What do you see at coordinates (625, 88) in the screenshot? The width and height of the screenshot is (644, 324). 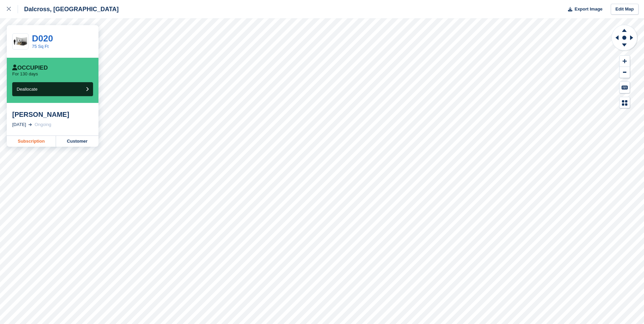 I see `button: Keyboard Shortcuts` at bounding box center [625, 88].